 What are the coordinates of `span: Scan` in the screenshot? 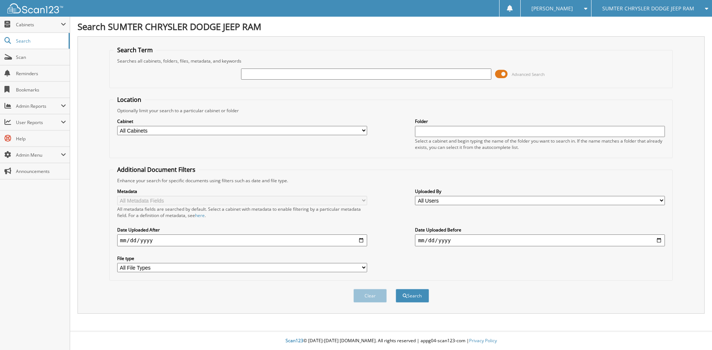 It's located at (41, 57).